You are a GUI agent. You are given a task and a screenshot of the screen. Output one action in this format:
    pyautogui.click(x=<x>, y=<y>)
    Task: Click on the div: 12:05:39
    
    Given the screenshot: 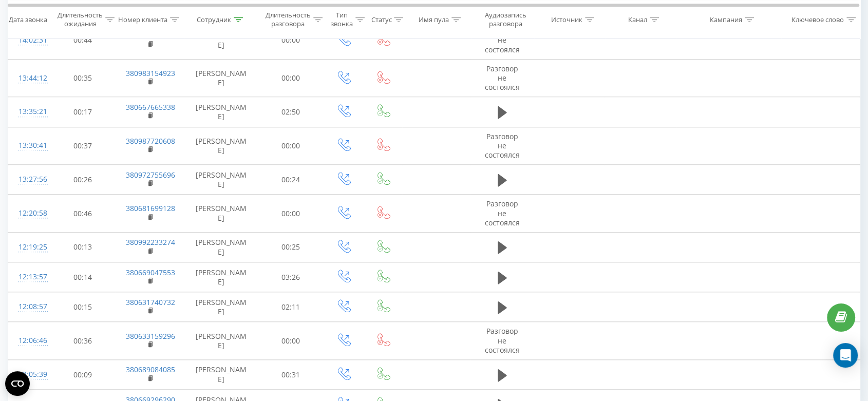 What is the action you would take?
    pyautogui.click(x=29, y=375)
    